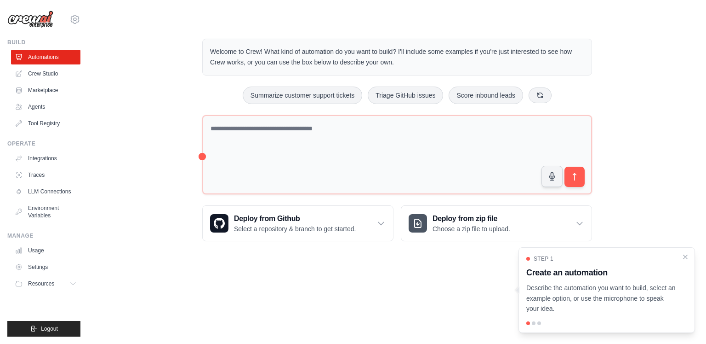 The width and height of the screenshot is (706, 344). Describe the element at coordinates (486, 95) in the screenshot. I see `button: Score inbound leads` at that location.